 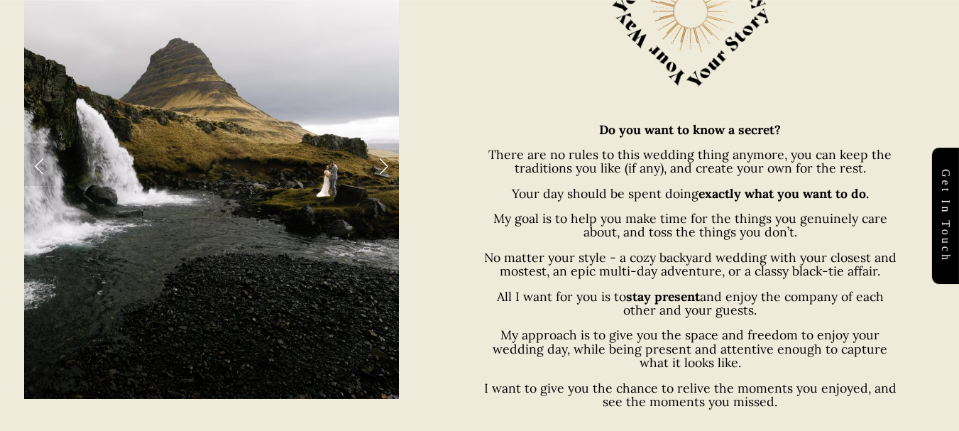 What do you see at coordinates (690, 161) in the screenshot?
I see `p: There are no rules to this wedding thing anymore, you can keep the traditions you like (if any), ...` at bounding box center [690, 161].